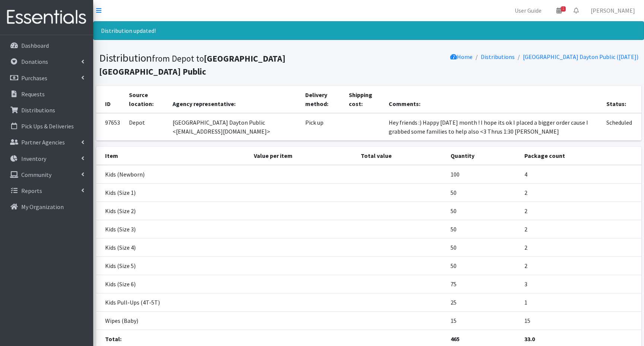  I want to click on td: 97653, so click(111, 127).